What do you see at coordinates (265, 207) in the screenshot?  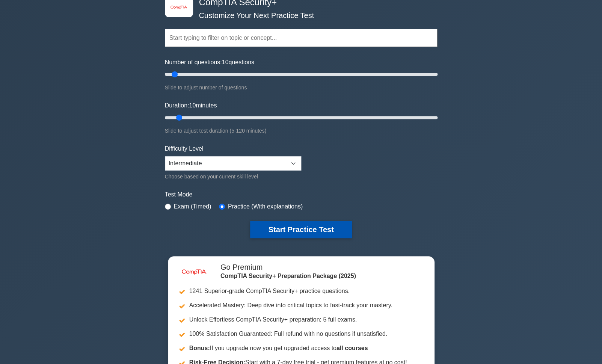 I see `label: Practice (With explanations)` at bounding box center [265, 207].